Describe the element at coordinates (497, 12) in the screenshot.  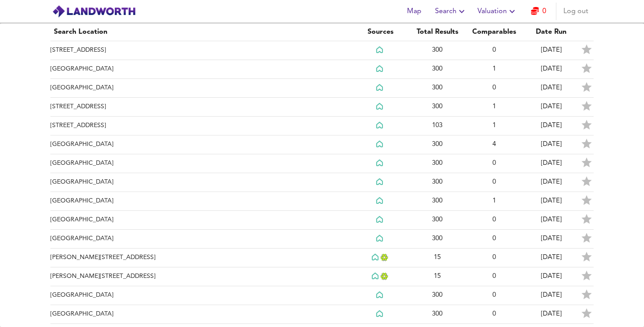
I see `button: Valuation` at that location.